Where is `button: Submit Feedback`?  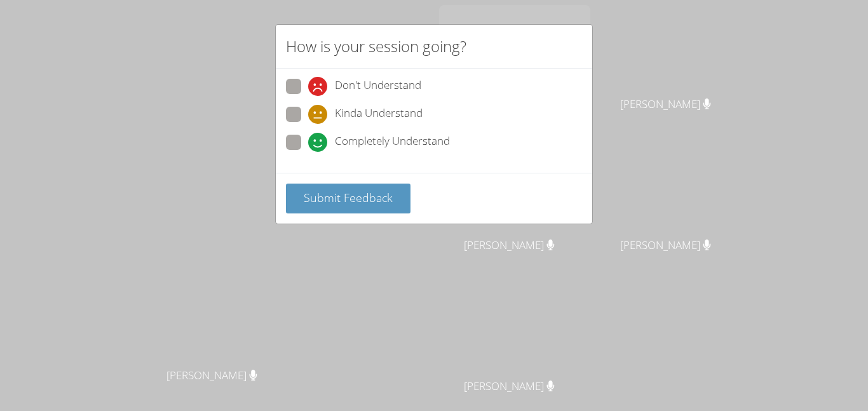 button: Submit Feedback is located at coordinates (348, 198).